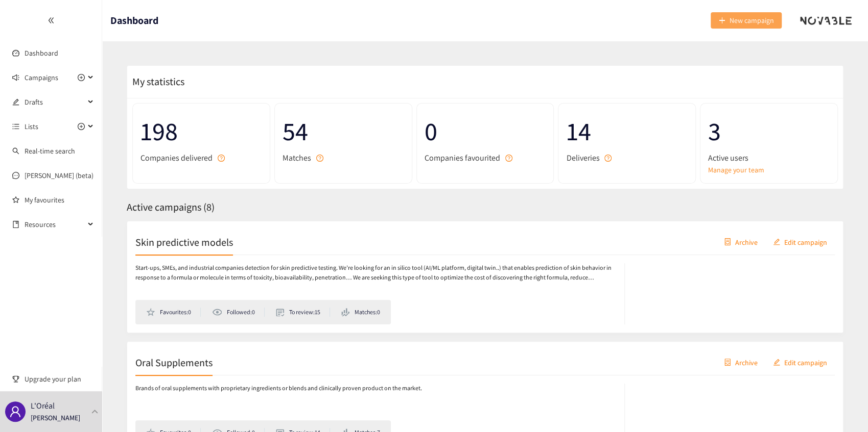  I want to click on span: unordered-list, so click(16, 126).